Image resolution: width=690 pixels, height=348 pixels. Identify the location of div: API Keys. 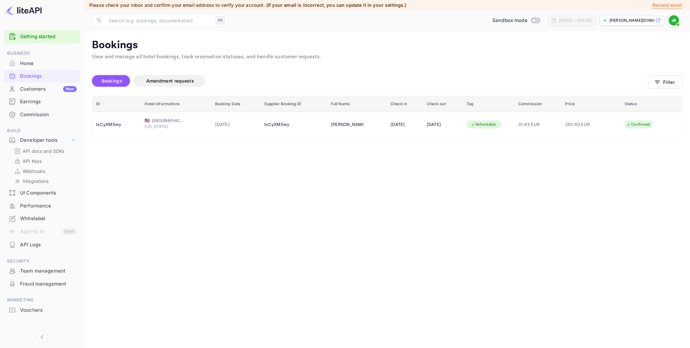
(44, 161).